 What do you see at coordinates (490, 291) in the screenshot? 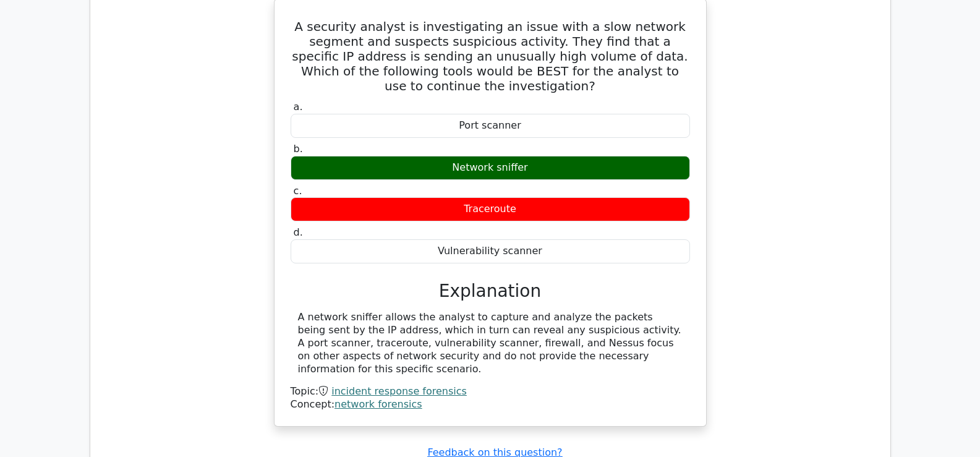
I see `h3: Explanation` at bounding box center [490, 291].